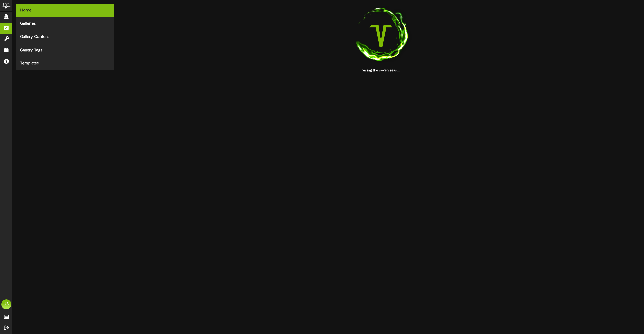  I want to click on strong: Sailing the seven seas..., so click(381, 71).